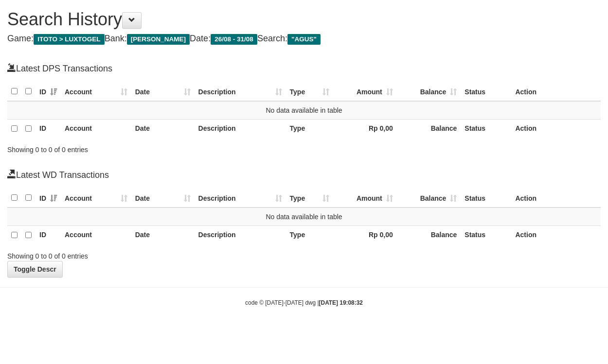 The image size is (608, 364). I want to click on a: Toggle Descr, so click(35, 269).